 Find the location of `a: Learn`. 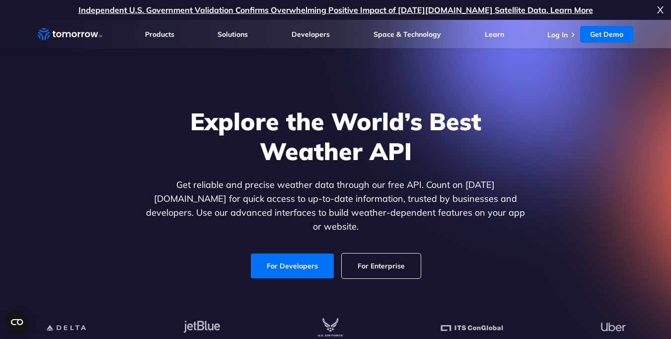

a: Learn is located at coordinates (494, 34).